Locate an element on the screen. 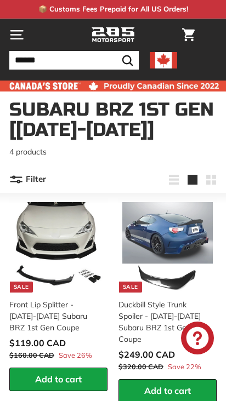 The width and height of the screenshot is (226, 401). img: Logo_285_Motorsport_areodynamics_components is located at coordinates (113, 35).